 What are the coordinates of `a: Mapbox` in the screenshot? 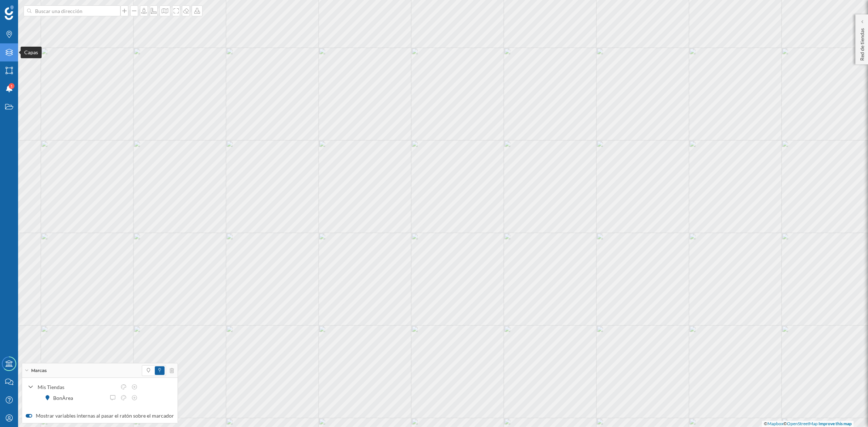 It's located at (776, 423).